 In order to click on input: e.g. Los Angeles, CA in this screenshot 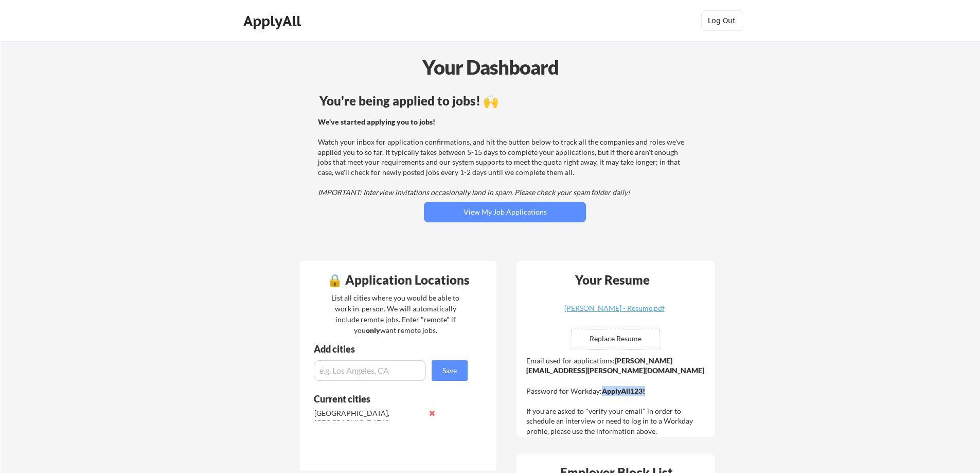, I will do `click(370, 370)`.